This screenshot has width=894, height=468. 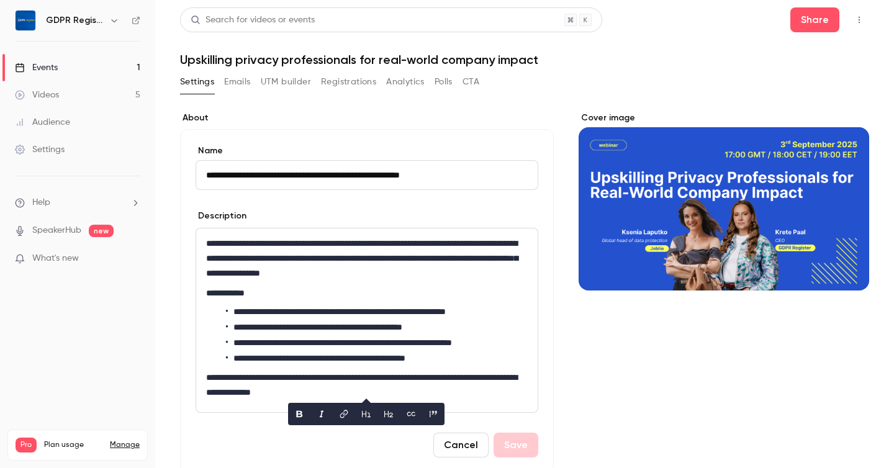 What do you see at coordinates (125, 445) in the screenshot?
I see `a: Manage` at bounding box center [125, 445].